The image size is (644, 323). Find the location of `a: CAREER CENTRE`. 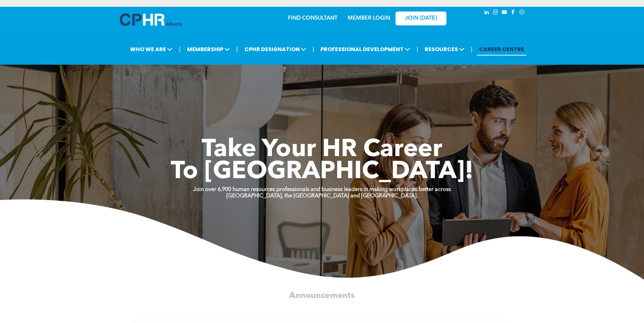

a: CAREER CENTRE is located at coordinates (501, 49).